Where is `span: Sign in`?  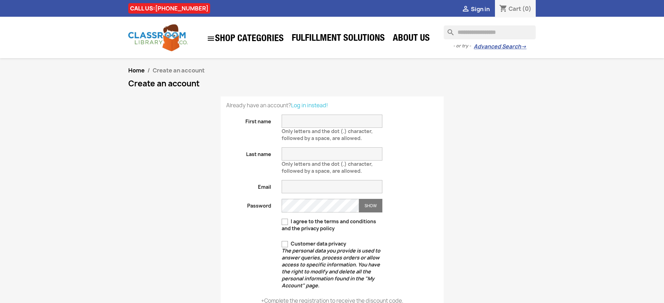 span: Sign in is located at coordinates (480, 9).